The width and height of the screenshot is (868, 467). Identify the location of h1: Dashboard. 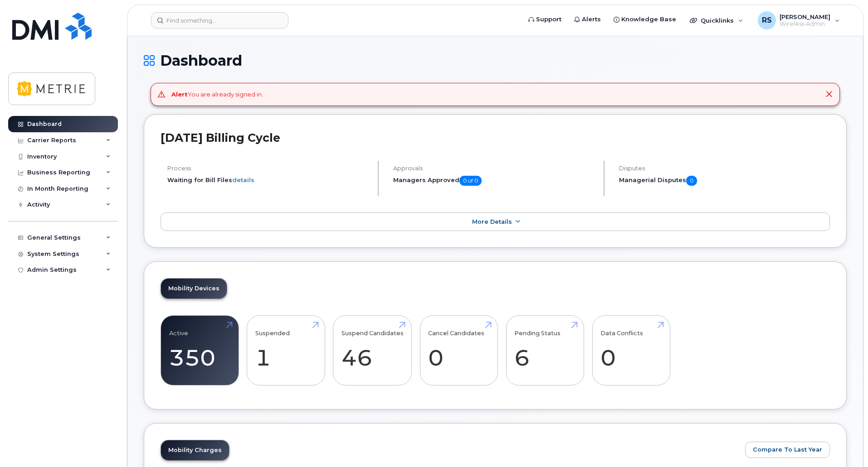
(495, 60).